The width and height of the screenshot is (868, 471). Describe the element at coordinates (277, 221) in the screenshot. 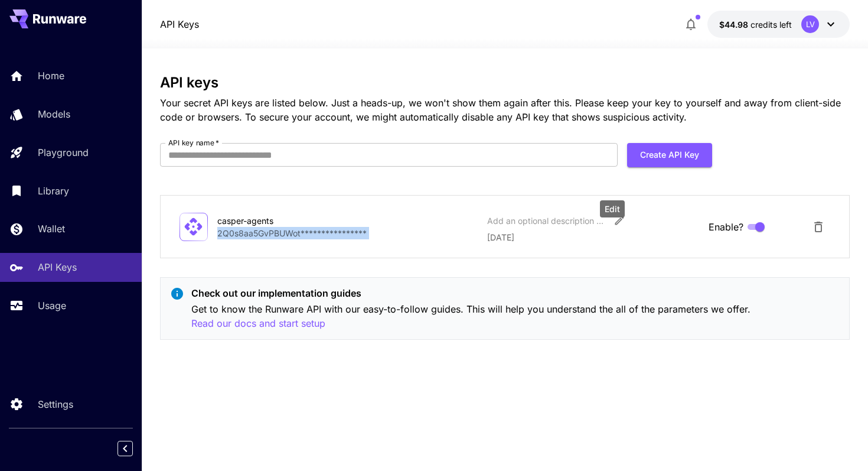

I see `div: casper-agents` at that location.